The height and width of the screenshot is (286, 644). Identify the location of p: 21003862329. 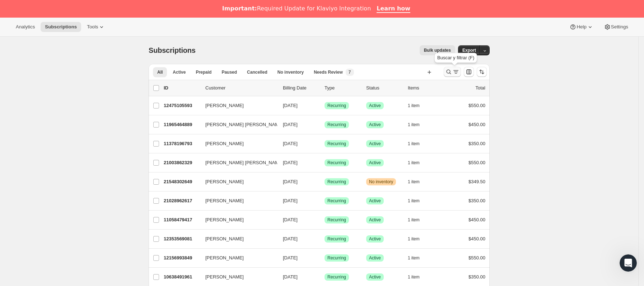
(181, 163).